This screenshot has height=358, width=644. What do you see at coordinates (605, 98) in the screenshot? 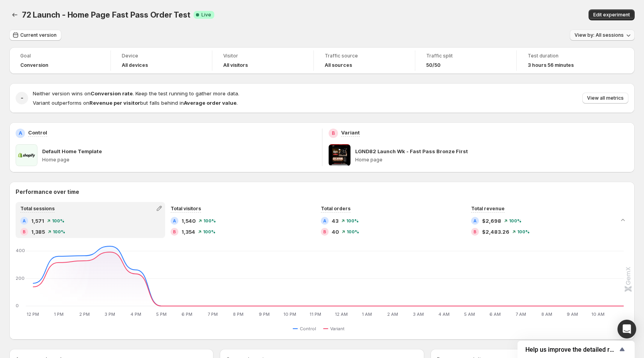
I see `span: View all metrics` at bounding box center [605, 98].